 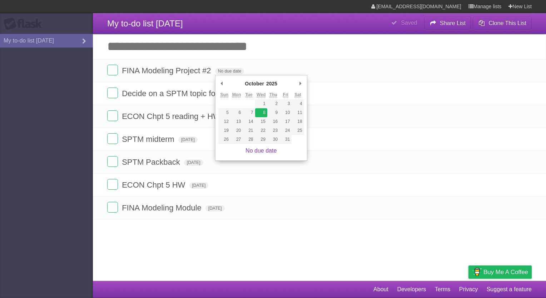 I want to click on abbr: Saturday, so click(x=297, y=95).